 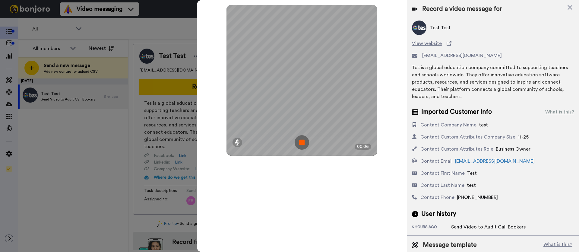 What do you see at coordinates (431, 227) in the screenshot?
I see `div: 5 hours ago` at bounding box center [431, 227].